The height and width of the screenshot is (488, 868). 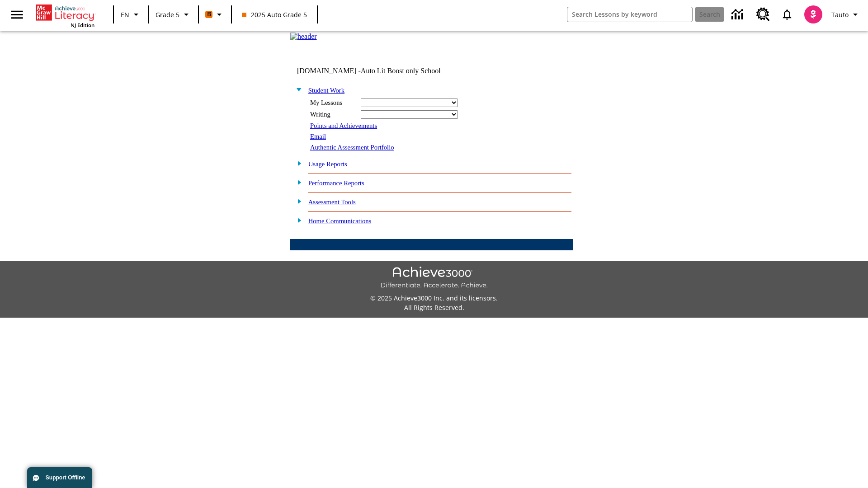 I want to click on button: Support Offline, so click(x=60, y=478).